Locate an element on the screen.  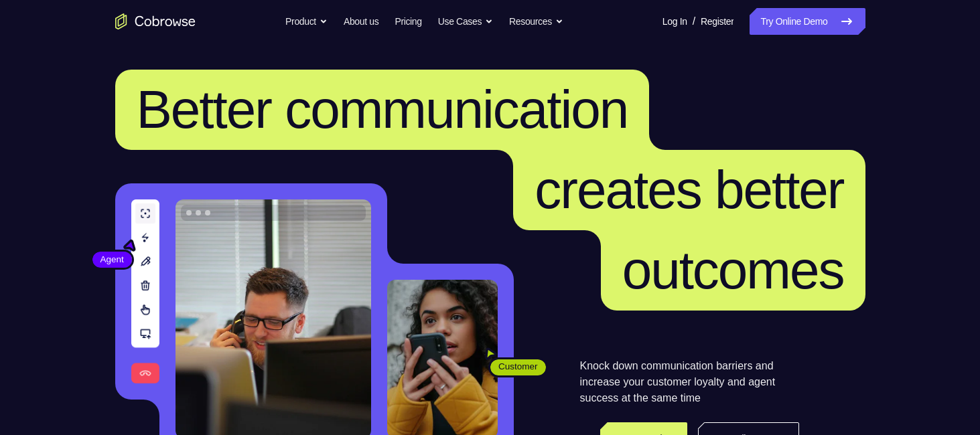
a: Pricing is located at coordinates (408, 22).